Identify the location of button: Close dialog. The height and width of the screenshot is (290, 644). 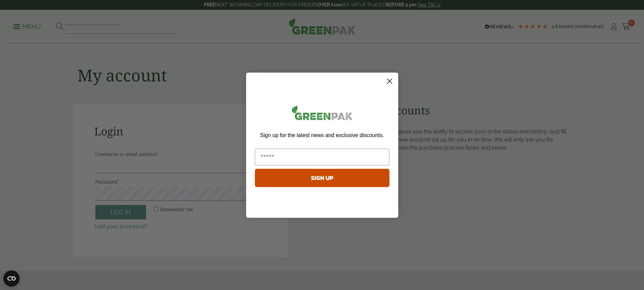
(389, 81).